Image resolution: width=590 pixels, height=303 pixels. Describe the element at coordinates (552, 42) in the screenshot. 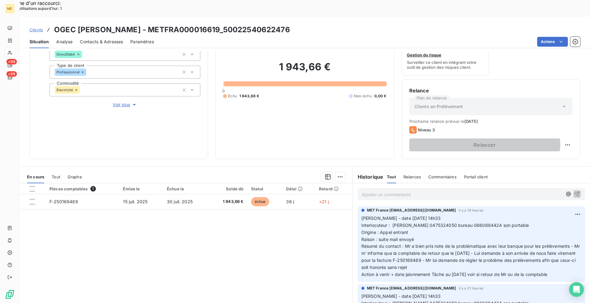

I see `button: Actions` at that location.